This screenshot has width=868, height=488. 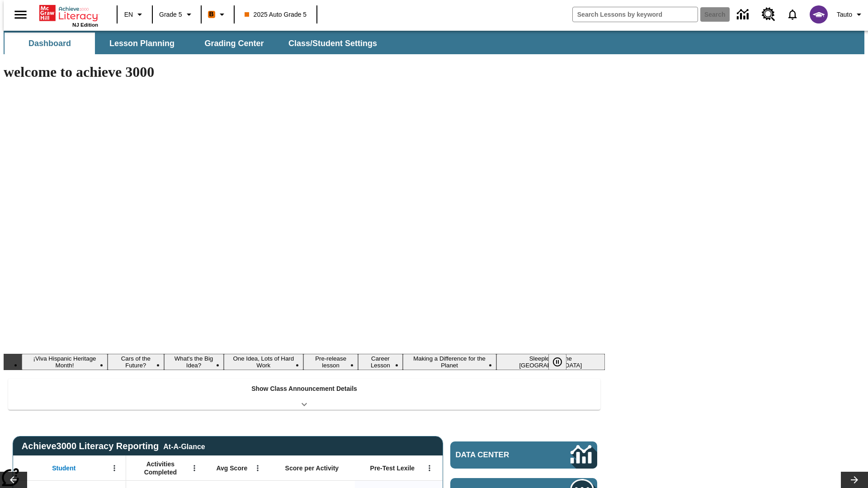 I want to click on div: Pause, so click(x=562, y=362).